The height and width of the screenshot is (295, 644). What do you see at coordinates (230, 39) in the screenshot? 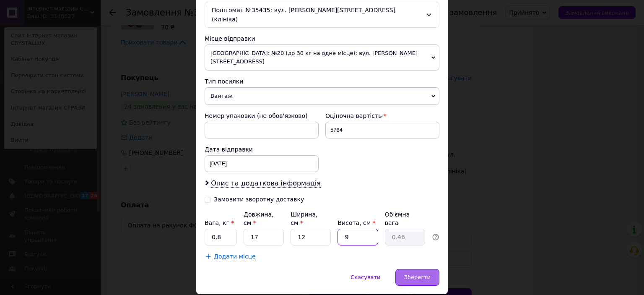
I see `span: Місце відправки` at bounding box center [230, 39].